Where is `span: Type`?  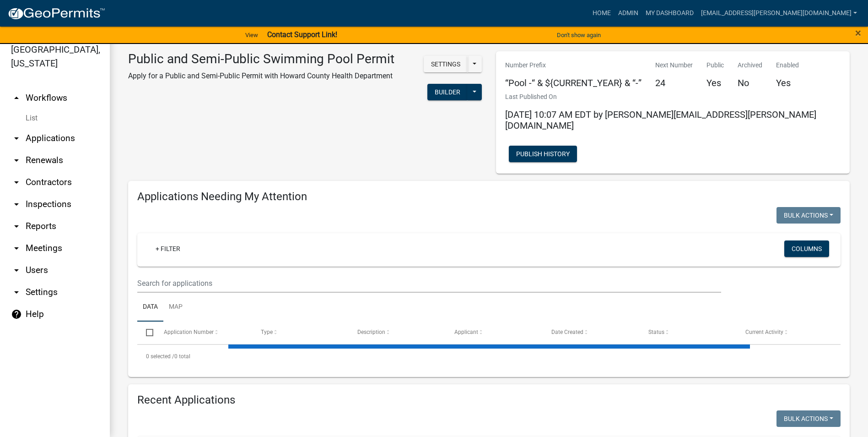
span: Type is located at coordinates (267, 332).